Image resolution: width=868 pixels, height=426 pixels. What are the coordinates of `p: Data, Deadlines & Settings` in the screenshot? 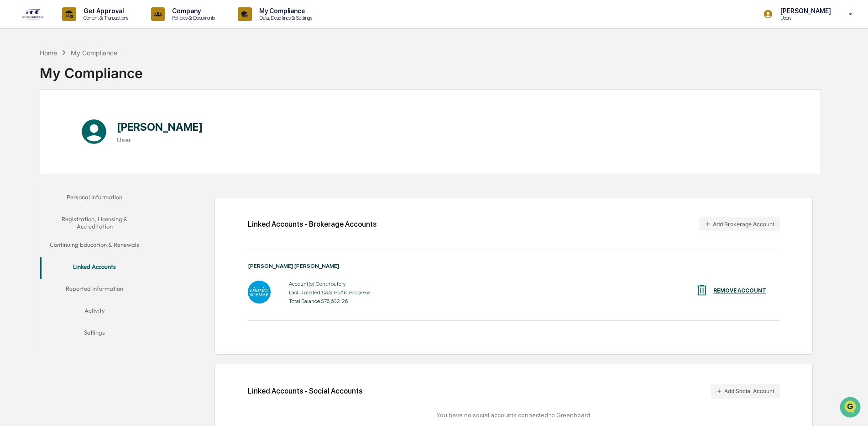 It's located at (284, 18).